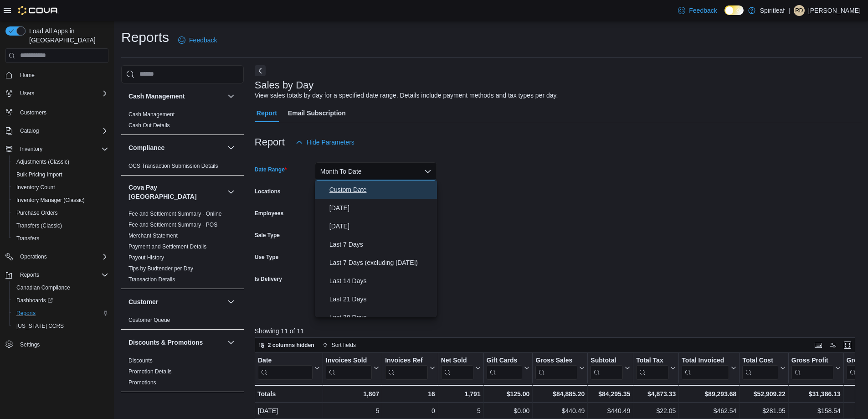  I want to click on a: Home, so click(28, 75).